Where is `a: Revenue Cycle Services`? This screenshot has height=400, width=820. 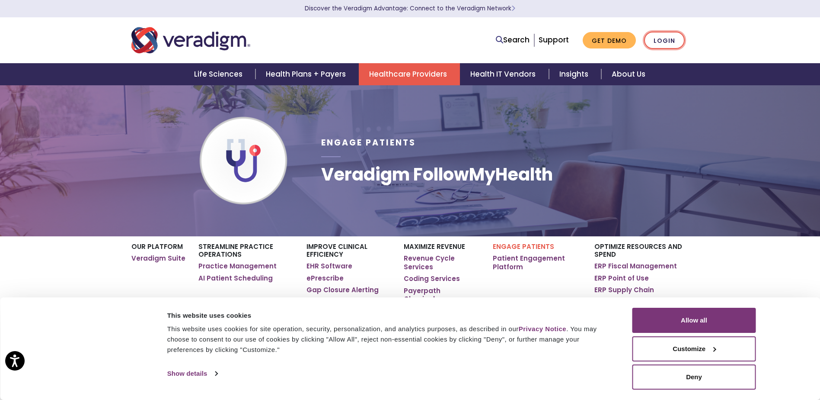 a: Revenue Cycle Services is located at coordinates (442, 262).